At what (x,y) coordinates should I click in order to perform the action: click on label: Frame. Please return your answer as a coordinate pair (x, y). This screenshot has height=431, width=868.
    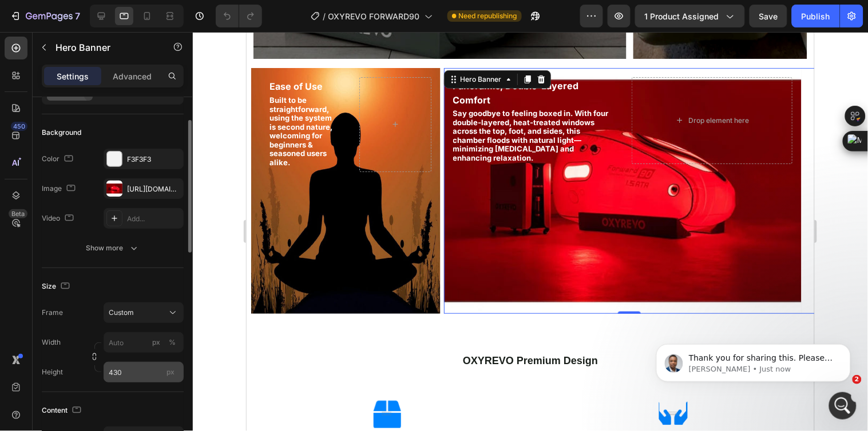
    Looking at the image, I should click on (52, 313).